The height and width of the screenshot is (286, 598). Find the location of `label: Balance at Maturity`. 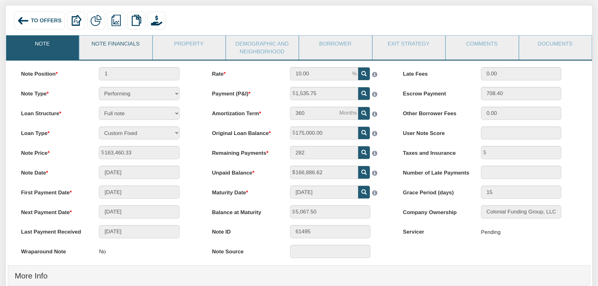

label: Balance at Maturity is located at coordinates (244, 211).